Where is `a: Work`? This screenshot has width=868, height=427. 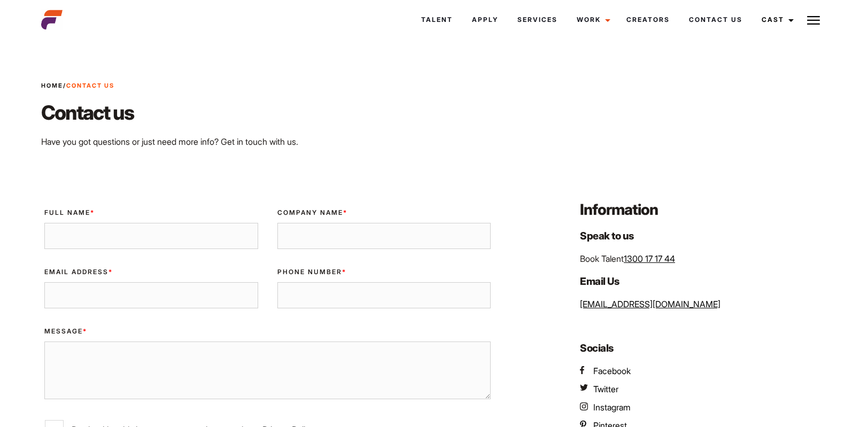
a: Work is located at coordinates (592, 19).